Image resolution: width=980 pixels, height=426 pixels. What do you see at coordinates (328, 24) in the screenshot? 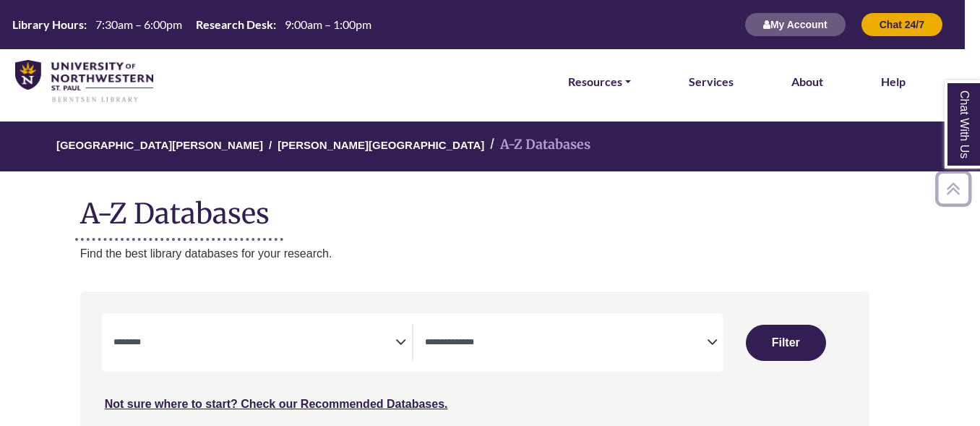
I see `span: 9:00am – 1:00pm` at bounding box center [328, 24].